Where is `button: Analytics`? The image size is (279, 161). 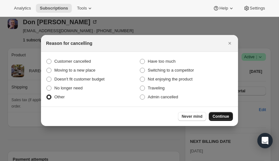 button: Analytics is located at coordinates (22, 8).